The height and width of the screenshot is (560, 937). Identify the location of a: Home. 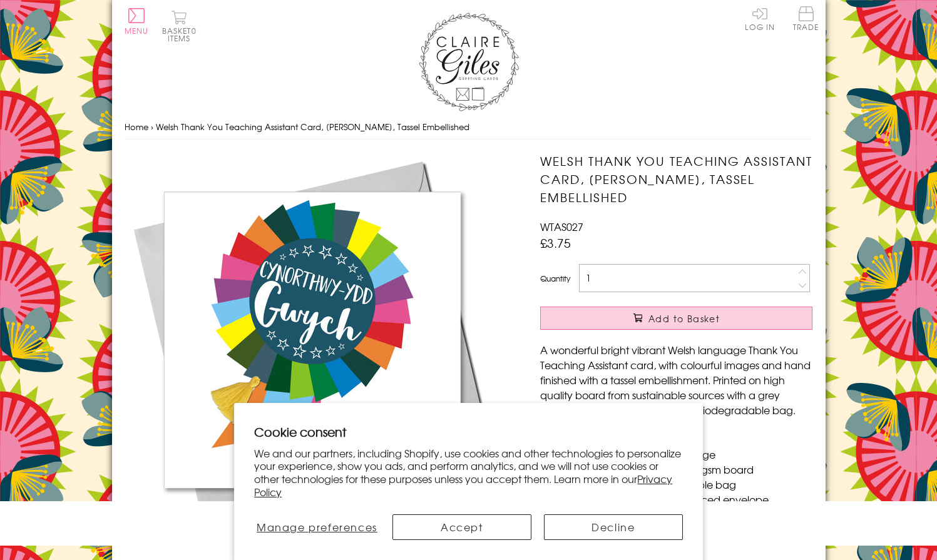
(136, 126).